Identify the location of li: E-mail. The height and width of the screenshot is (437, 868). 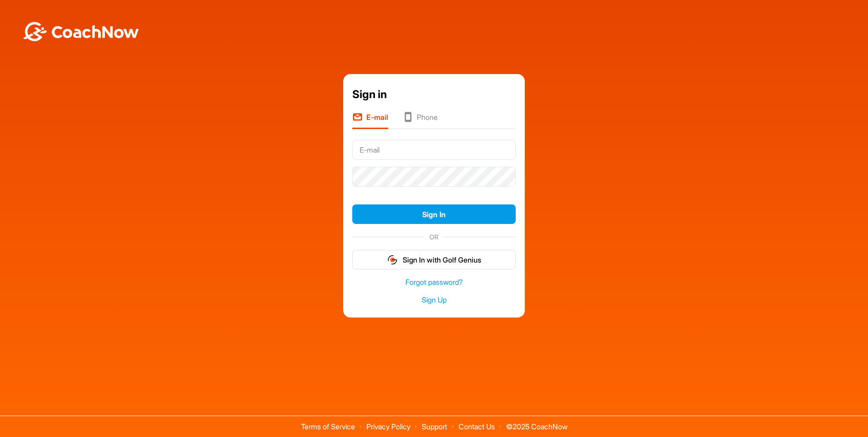
(370, 120).